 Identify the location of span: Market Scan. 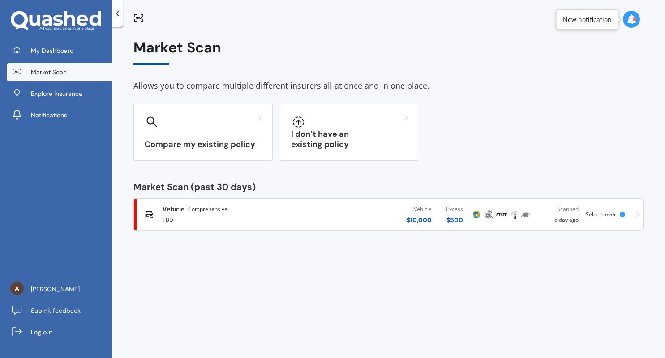
(49, 72).